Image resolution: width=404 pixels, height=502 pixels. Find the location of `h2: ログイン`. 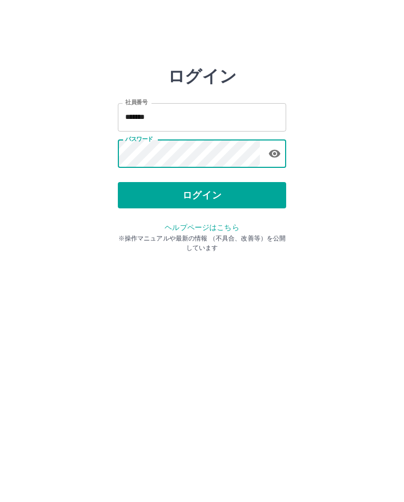

h2: ログイン is located at coordinates (202, 76).